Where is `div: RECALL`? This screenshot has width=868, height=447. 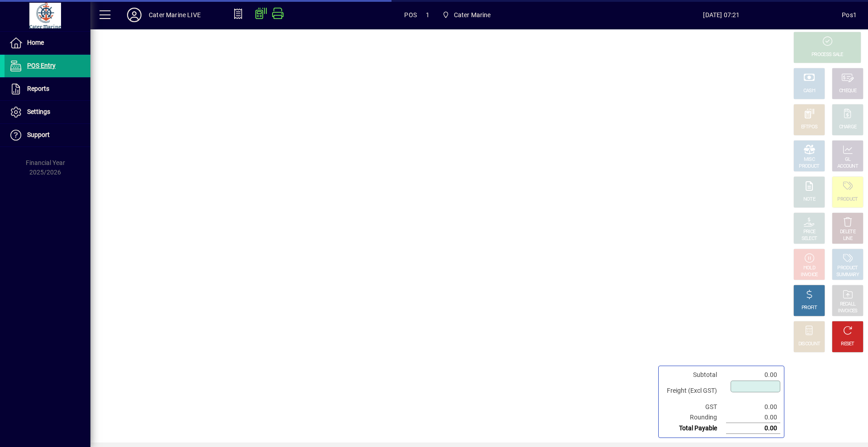
div: RECALL is located at coordinates (847, 304).